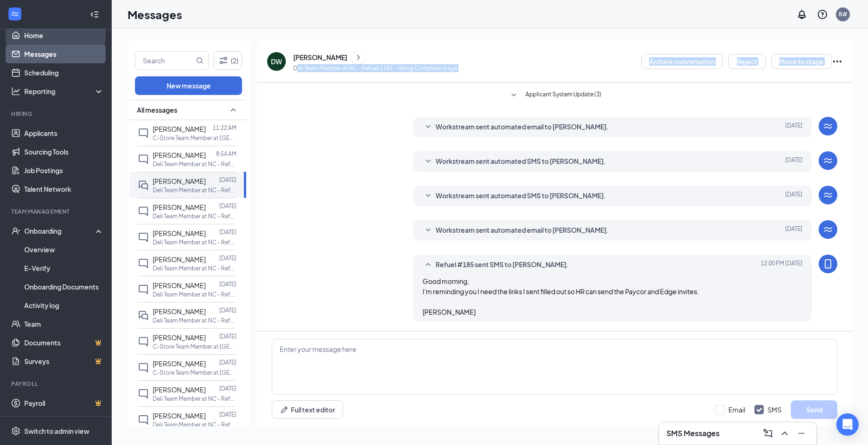 This screenshot has width=868, height=445. What do you see at coordinates (64, 305) in the screenshot?
I see `a: Activity log` at bounding box center [64, 305].